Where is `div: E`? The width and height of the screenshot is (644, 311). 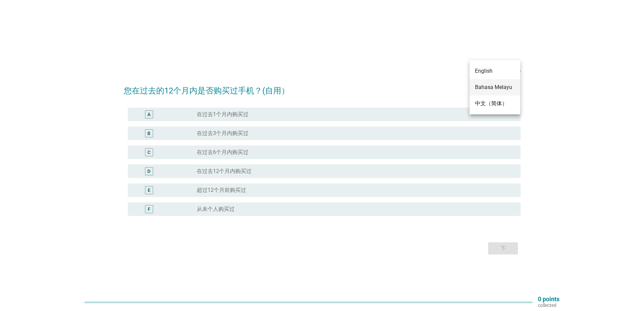
div: E is located at coordinates (149, 190).